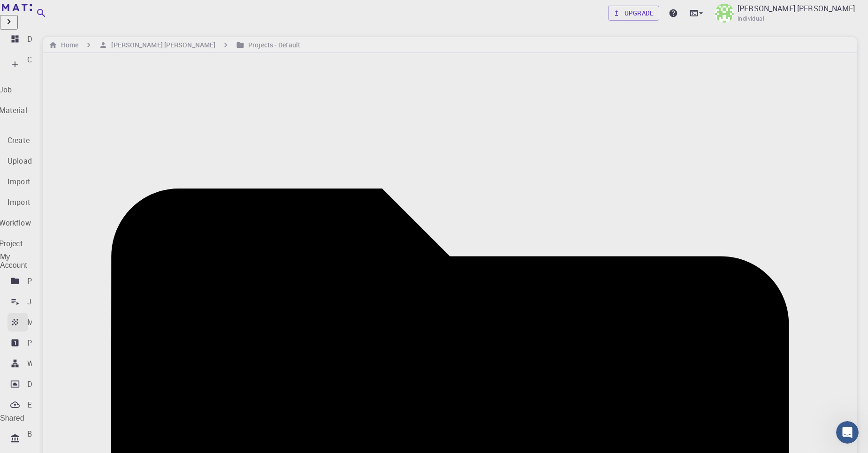 The image size is (868, 453). Describe the element at coordinates (724, 13) in the screenshot. I see `img: JESSICA MENDONCA BAYER` at that location.